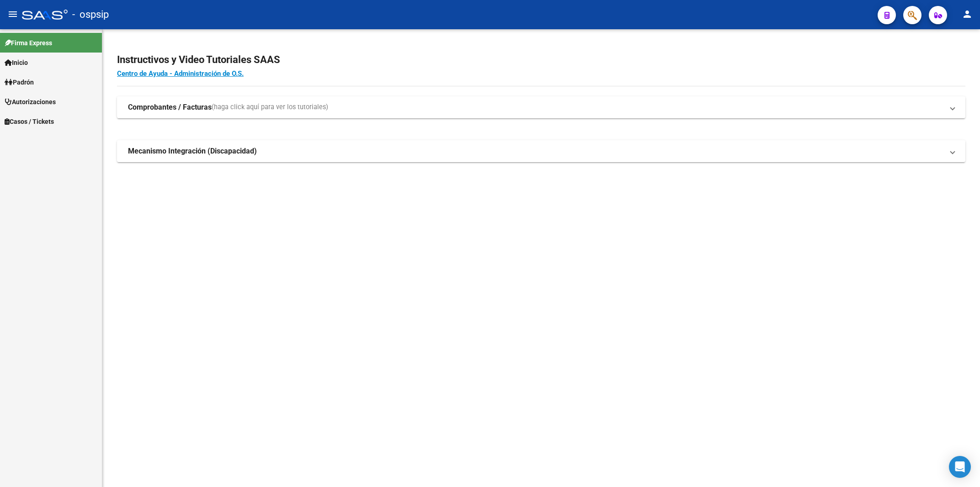  Describe the element at coordinates (28, 43) in the screenshot. I see `span: Firma Express` at that location.